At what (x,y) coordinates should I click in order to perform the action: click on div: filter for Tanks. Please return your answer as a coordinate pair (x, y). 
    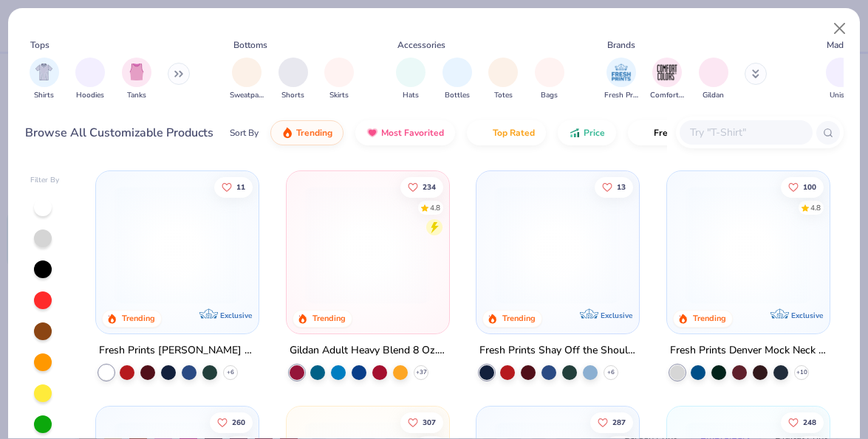
    Looking at the image, I should click on (137, 79).